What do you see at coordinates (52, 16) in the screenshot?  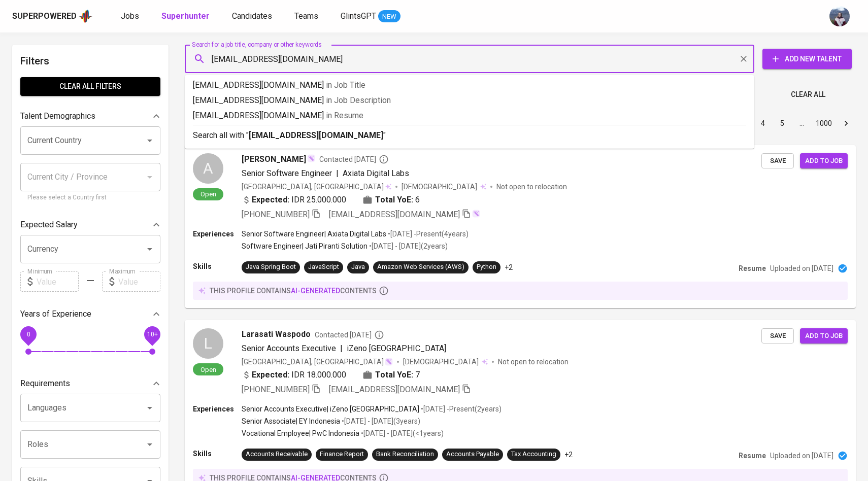 I see `a: Superpoweredapp logo` at bounding box center [52, 16].